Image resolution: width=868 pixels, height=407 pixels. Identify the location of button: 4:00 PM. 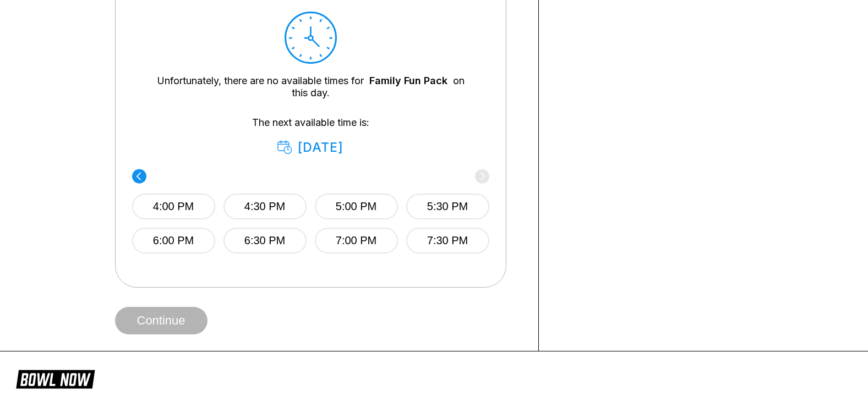
(173, 206).